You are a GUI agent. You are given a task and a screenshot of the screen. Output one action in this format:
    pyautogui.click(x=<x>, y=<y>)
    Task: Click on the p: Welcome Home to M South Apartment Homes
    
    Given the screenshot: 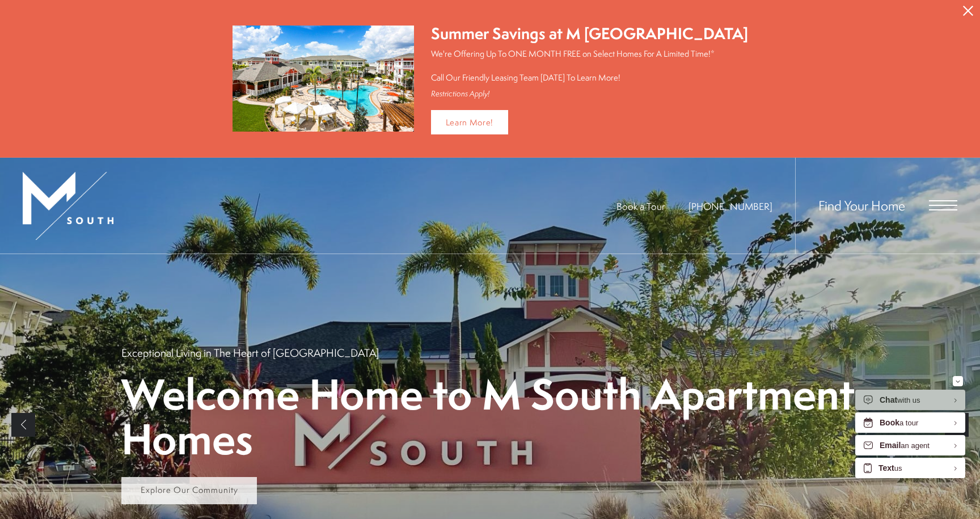 What is the action you would take?
    pyautogui.click(x=490, y=416)
    